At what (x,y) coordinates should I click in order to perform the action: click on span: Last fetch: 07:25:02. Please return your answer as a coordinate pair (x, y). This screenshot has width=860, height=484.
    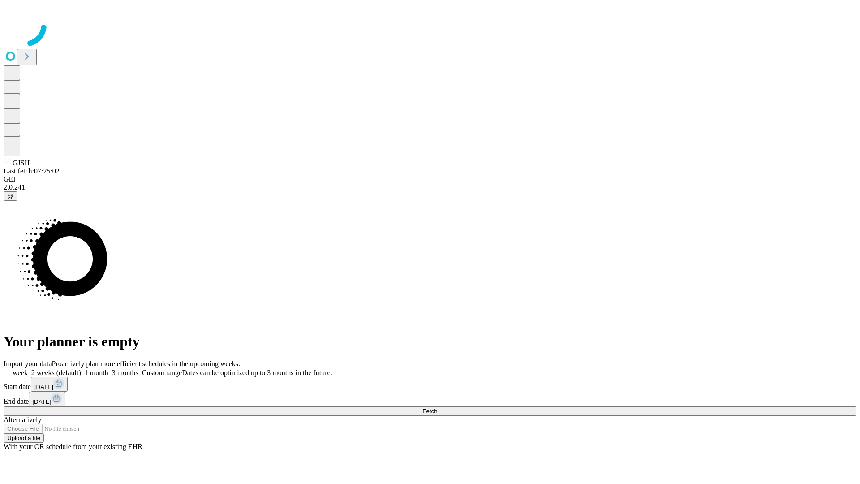
    Looking at the image, I should click on (31, 171).